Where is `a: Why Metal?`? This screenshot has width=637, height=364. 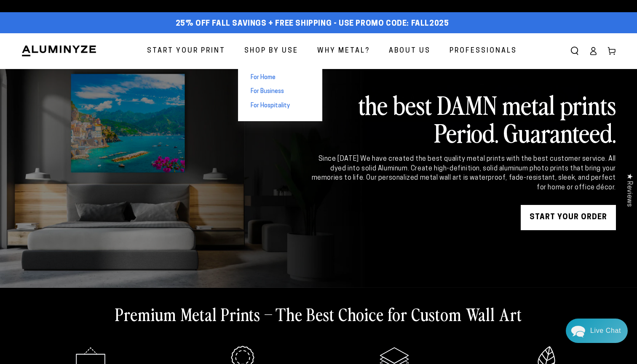
a: Why Metal? is located at coordinates (343, 51).